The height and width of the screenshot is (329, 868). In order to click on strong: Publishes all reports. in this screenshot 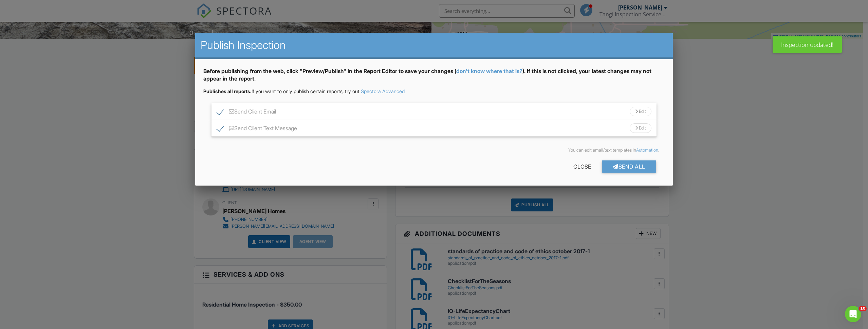, I will do `click(227, 91)`.